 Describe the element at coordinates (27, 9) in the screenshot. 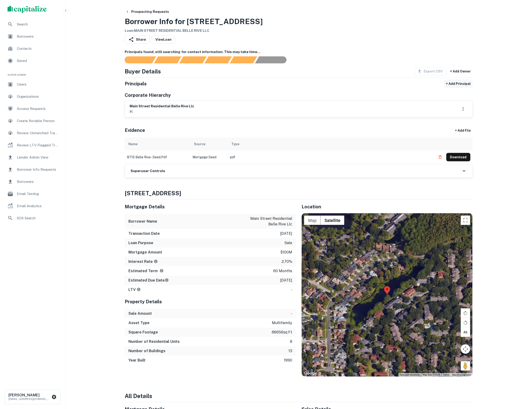

I see `img: capitalize-logo.png` at that location.